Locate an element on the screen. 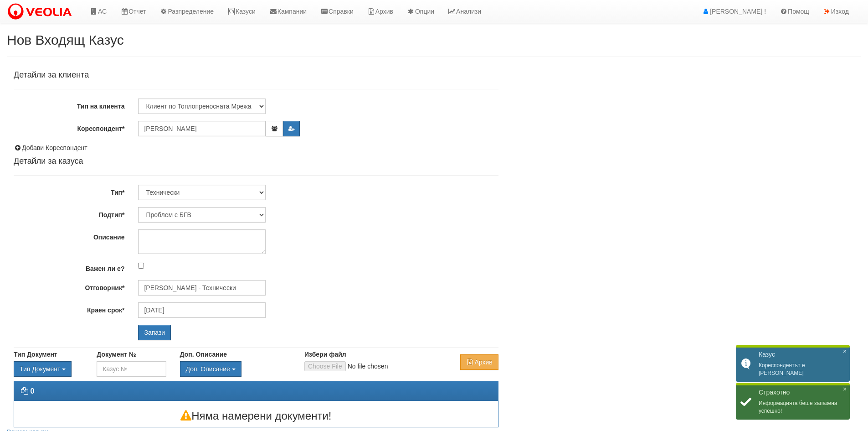 This screenshot has height=431, width=868. label: Отговорник* is located at coordinates (69, 286).